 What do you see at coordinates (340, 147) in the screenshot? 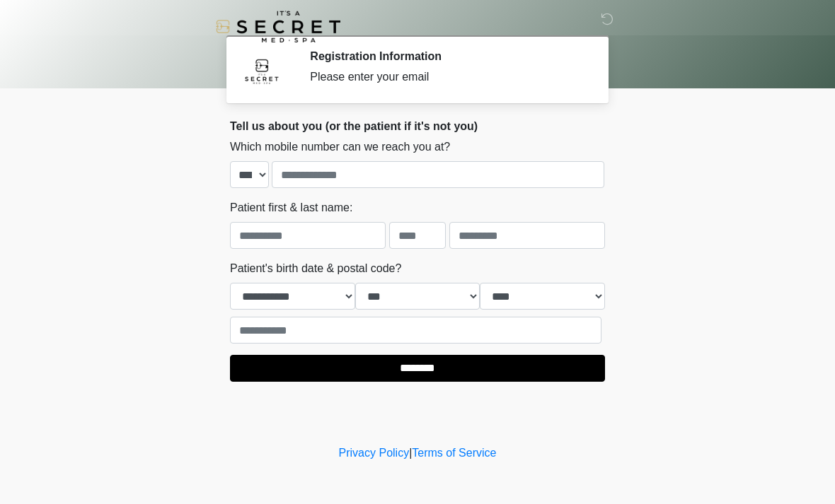
I see `label: Which mobile number can we reach you at?` at bounding box center [340, 147].